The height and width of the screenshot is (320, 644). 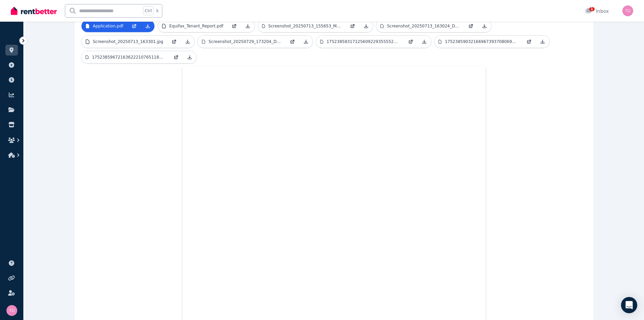 What do you see at coordinates (158, 11) in the screenshot?
I see `span: k` at bounding box center [158, 11].